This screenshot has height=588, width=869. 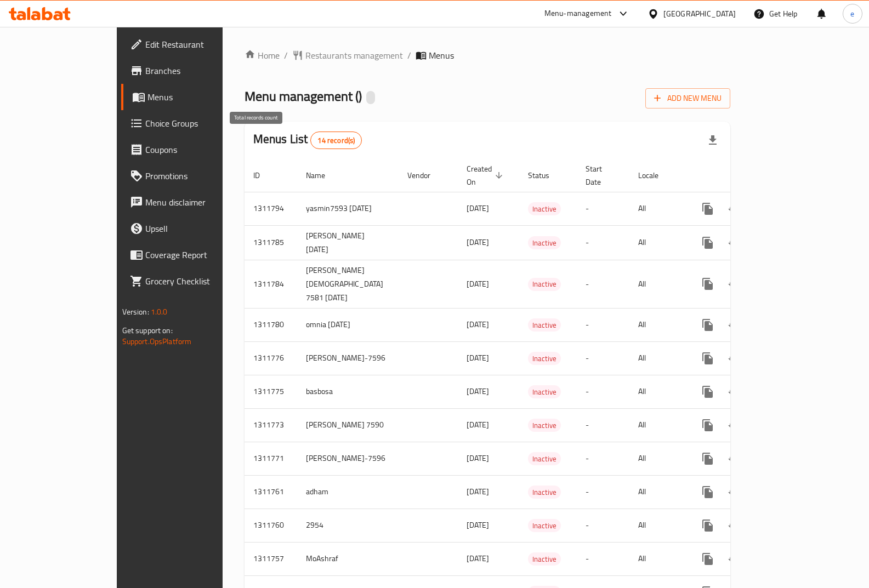 What do you see at coordinates (191, 44) in the screenshot?
I see `a: Edit Restaurant` at bounding box center [191, 44].